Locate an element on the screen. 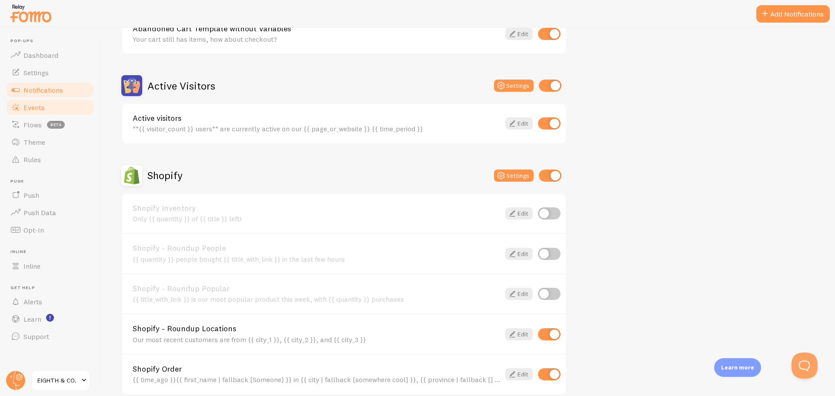 The image size is (835, 396). span: Support is located at coordinates (36, 337).